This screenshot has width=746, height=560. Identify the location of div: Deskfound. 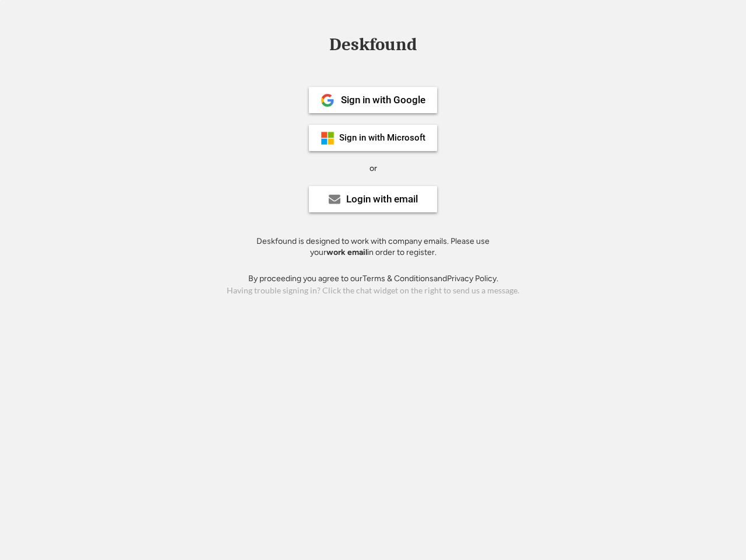
(373, 44).